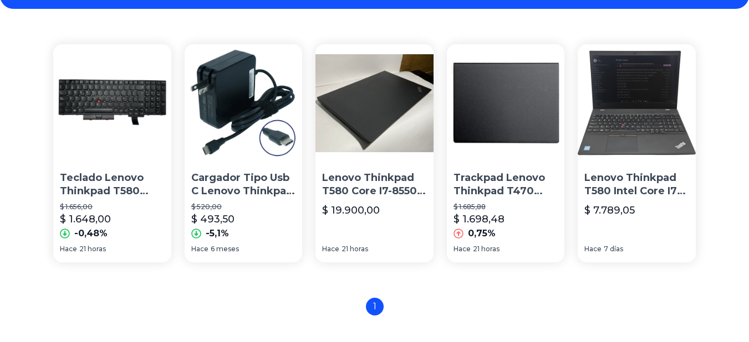 The image size is (749, 342). Describe the element at coordinates (374, 103) in the screenshot. I see `img: Lenovo Thinkpad T580 Core I7-8550u 1.80 Ghz 16 Gb Ram 512ssd` at that location.